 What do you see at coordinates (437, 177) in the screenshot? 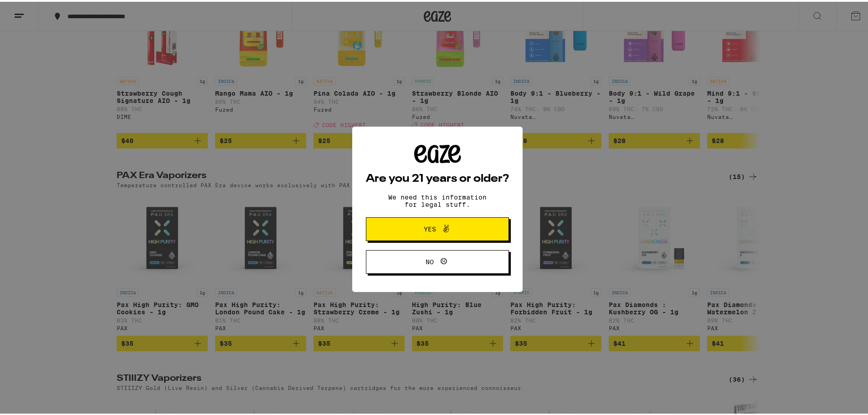
I see `h2: Are you 21 years or older?` at bounding box center [437, 177].